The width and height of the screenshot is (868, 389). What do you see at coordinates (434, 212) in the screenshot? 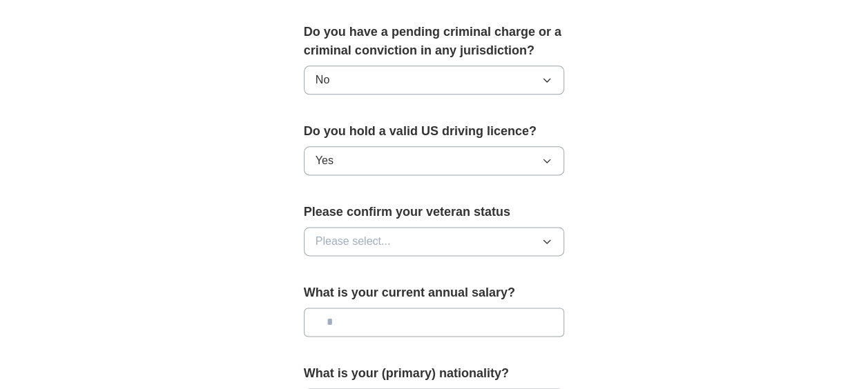
I see `label: Please confirm your veteran status` at bounding box center [434, 212].